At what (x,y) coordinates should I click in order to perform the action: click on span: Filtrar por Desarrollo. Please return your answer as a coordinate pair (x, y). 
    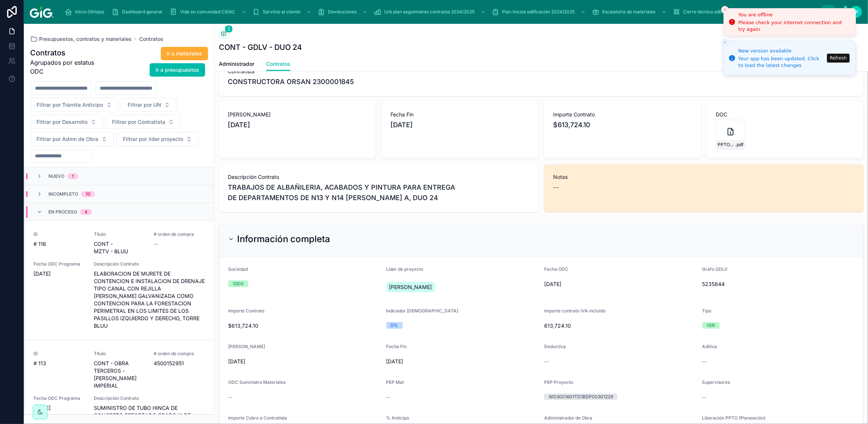
    Looking at the image, I should click on (62, 122).